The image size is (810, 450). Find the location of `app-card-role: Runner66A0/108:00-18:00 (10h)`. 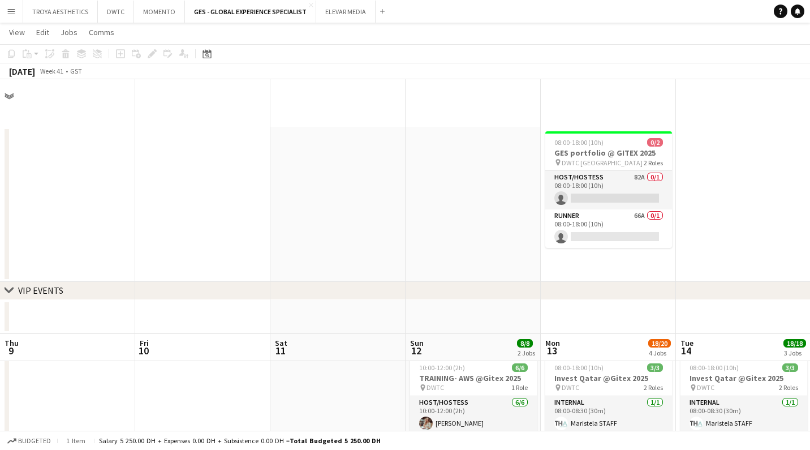

app-card-role: Runner66A0/108:00-18:00 (10h) is located at coordinates (608, 228).